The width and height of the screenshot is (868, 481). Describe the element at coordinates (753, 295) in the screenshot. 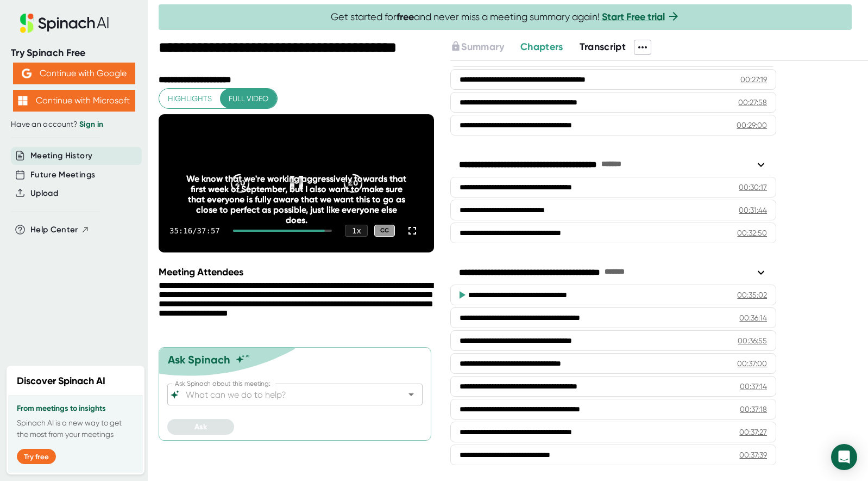

I see `div: 00:35:02` at that location.